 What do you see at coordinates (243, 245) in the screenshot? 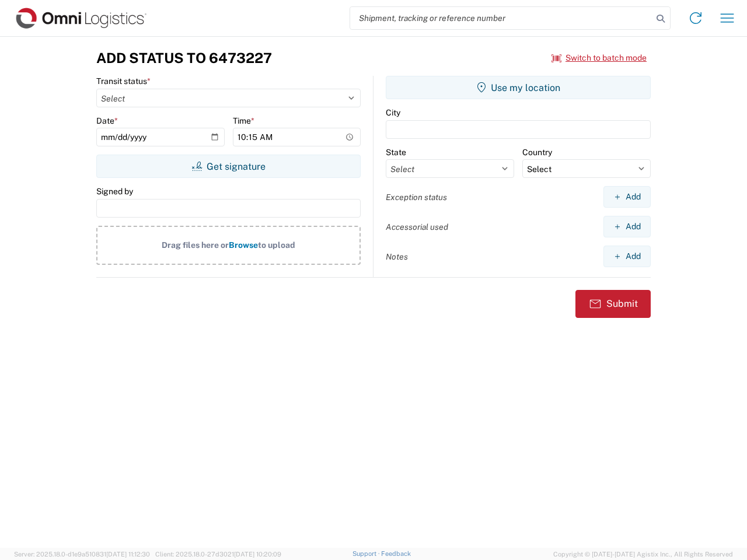
I see `span: Browse` at bounding box center [243, 245].